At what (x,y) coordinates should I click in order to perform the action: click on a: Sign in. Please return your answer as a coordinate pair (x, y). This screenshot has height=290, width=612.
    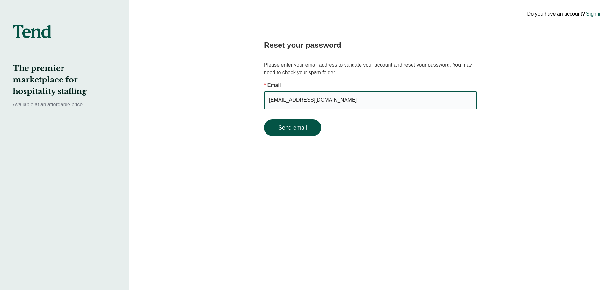
    Looking at the image, I should click on (594, 14).